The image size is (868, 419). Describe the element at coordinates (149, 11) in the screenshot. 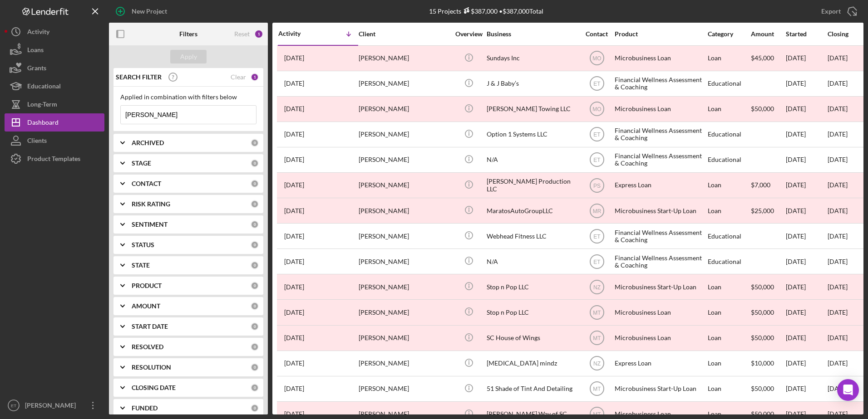

I see `div: New Project` at that location.